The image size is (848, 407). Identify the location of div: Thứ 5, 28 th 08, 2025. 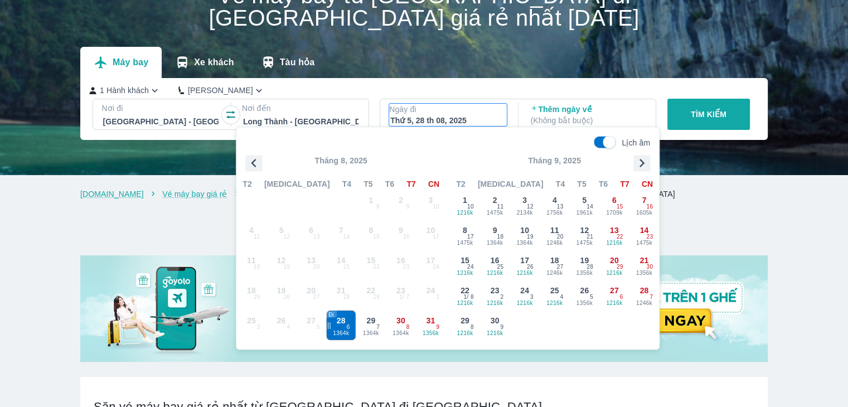
(448, 120).